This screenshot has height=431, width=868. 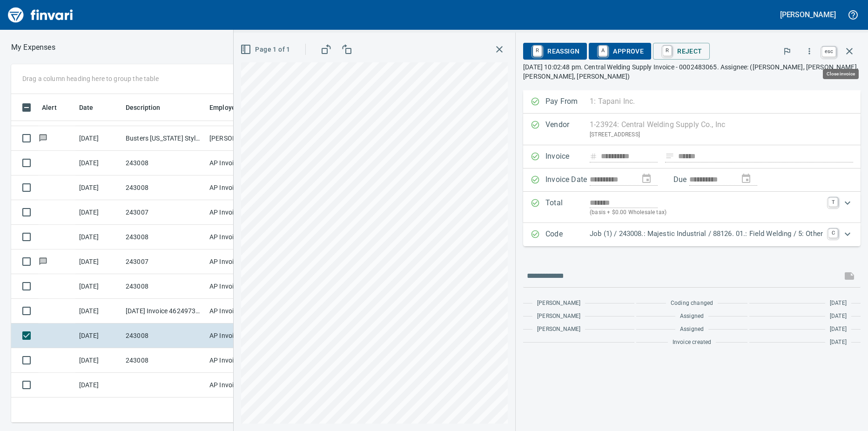 What do you see at coordinates (706, 234) in the screenshot?
I see `p: Job (1) / 243008.: Majestic Industrial / 88126. 01.: Field Welding / 5: Other` at bounding box center [706, 234].